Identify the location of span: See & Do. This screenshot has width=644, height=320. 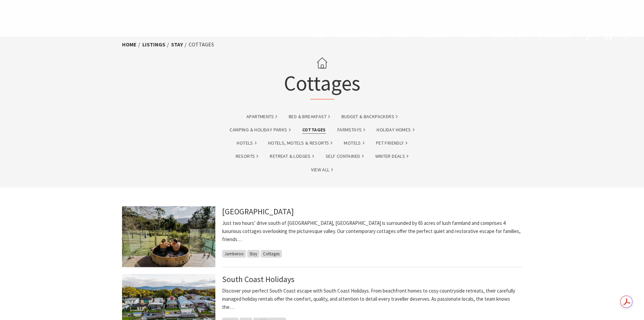
(436, 35).